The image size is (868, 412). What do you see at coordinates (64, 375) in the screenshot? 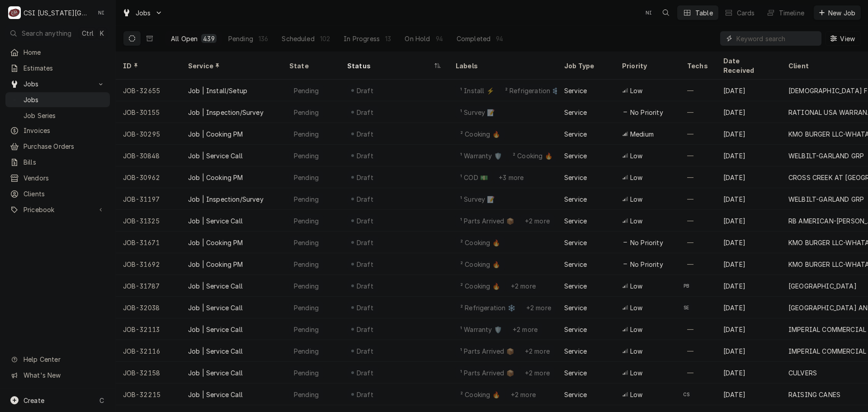
I see `span: What's New` at bounding box center [64, 375].